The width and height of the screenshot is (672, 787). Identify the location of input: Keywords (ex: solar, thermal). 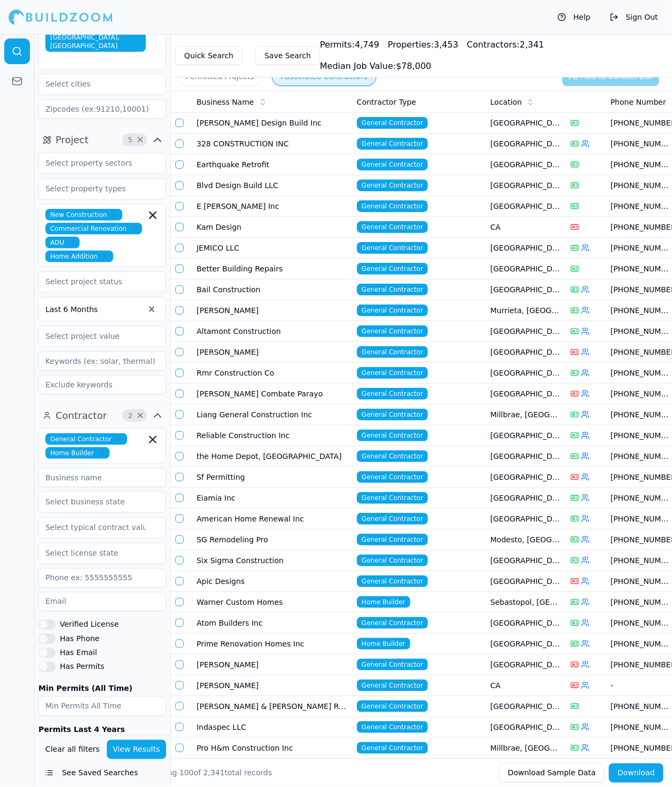
(102, 361).